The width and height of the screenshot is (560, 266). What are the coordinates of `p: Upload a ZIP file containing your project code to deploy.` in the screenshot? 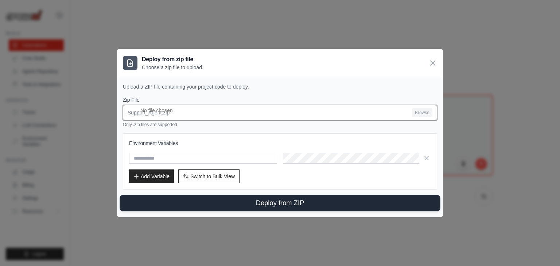 It's located at (280, 87).